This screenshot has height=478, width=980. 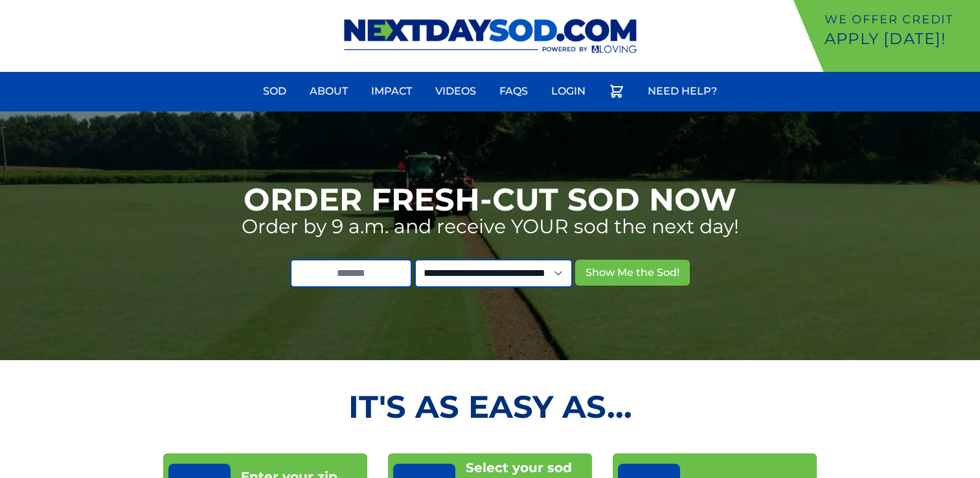 What do you see at coordinates (568, 92) in the screenshot?
I see `a: Login` at bounding box center [568, 92].